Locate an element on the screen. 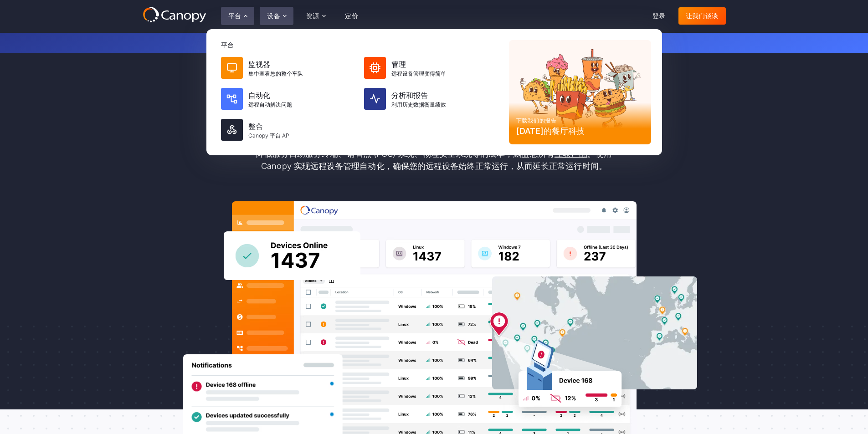  font: 远程设备管理变得简单 is located at coordinates (419, 74).